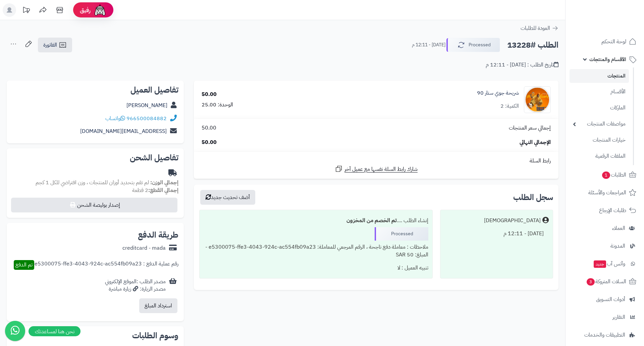  What do you see at coordinates (605, 263) in the screenshot?
I see `a: وآتس آبجديد` at bounding box center [605, 263].